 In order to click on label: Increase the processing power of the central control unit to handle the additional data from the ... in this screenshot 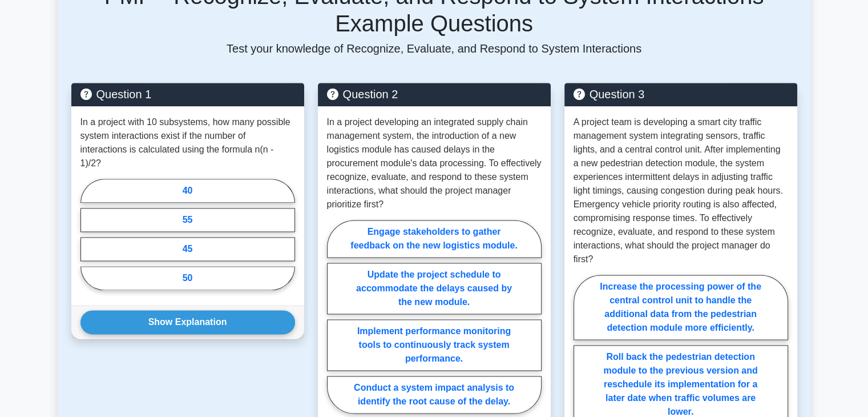, I will do `click(681, 308)`.